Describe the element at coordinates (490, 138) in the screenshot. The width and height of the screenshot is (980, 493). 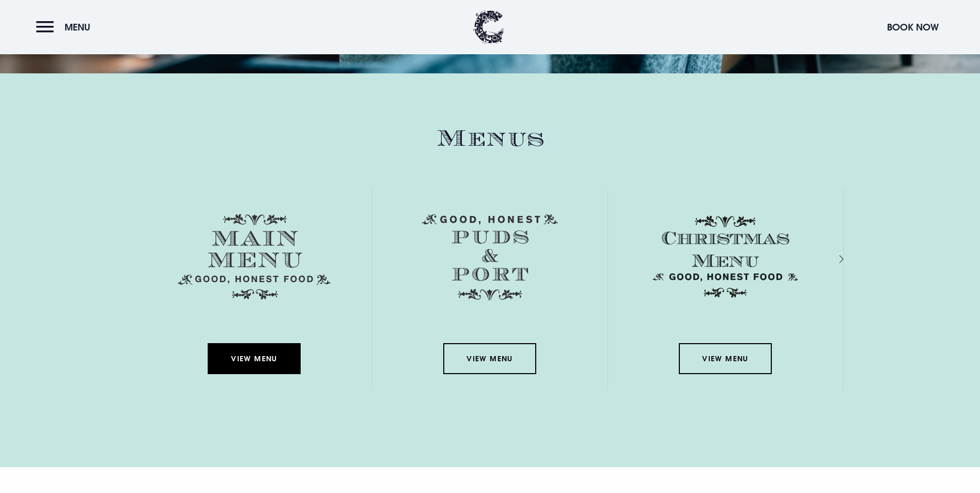
I see `h2: Menus` at that location.